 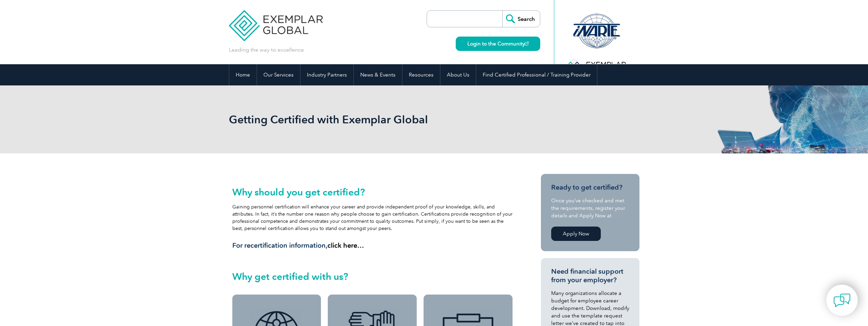 What do you see at coordinates (266, 50) in the screenshot?
I see `p: Leading the way to excellence` at bounding box center [266, 50].